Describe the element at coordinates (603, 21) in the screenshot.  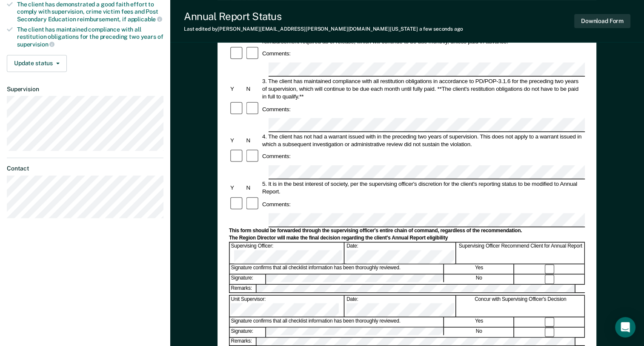
I see `button: Download Form` at that location.